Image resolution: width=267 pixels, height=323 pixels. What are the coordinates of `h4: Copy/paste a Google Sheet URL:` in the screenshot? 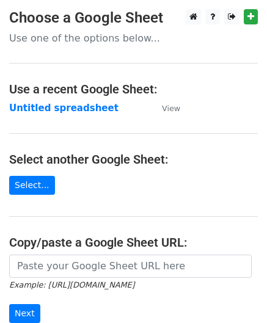 It's located at (133, 242).